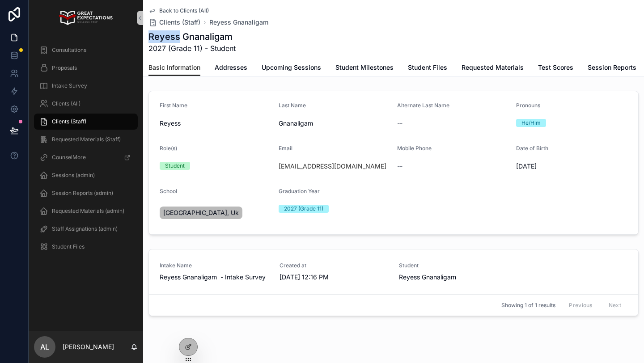 Image resolution: width=644 pixels, height=363 pixels. Describe the element at coordinates (531, 123) in the screenshot. I see `div: He/Him` at that location.